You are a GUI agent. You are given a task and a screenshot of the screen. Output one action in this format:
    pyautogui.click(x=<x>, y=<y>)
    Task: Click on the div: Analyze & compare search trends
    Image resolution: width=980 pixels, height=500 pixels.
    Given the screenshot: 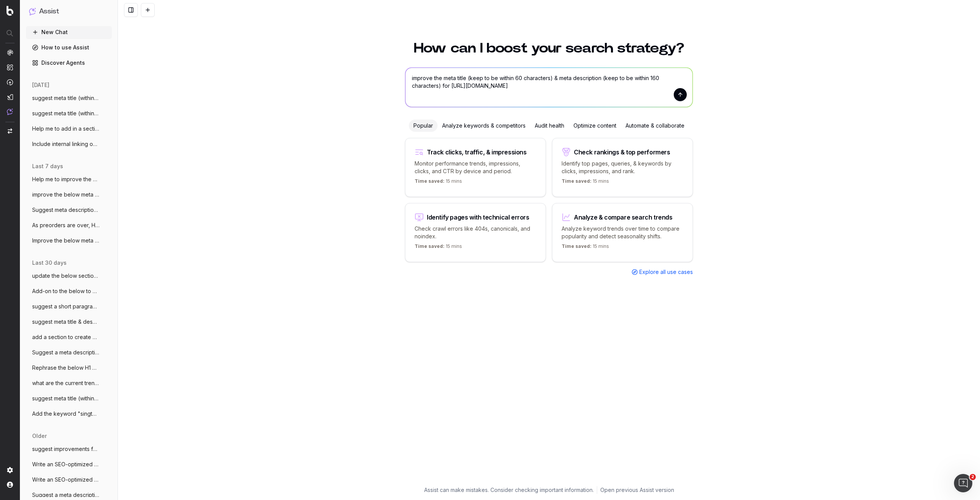 What is the action you would take?
    pyautogui.click(x=623, y=217)
    